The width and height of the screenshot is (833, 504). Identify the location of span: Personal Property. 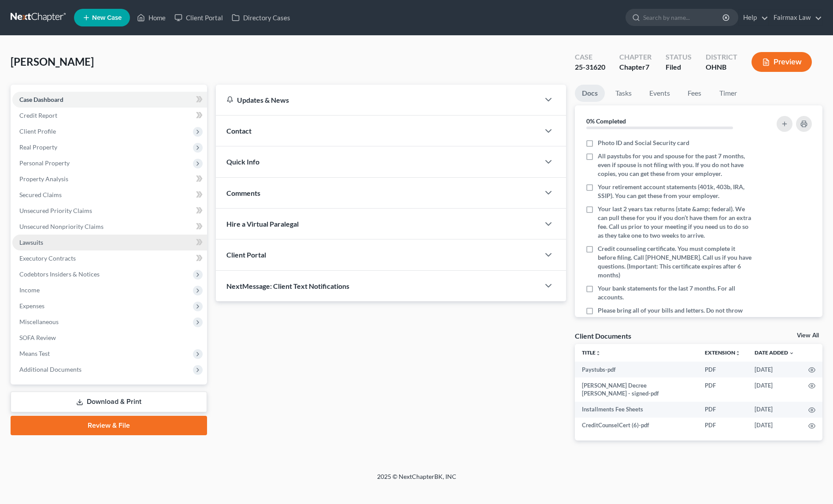
(45, 163).